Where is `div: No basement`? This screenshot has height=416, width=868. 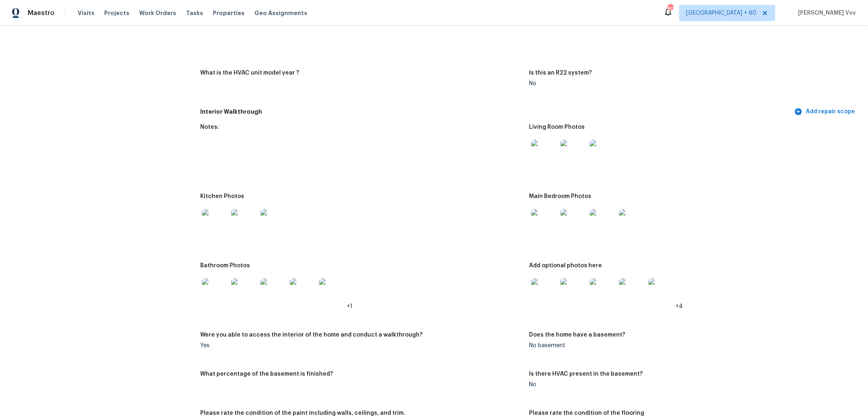
div: No basement is located at coordinates (691, 346).